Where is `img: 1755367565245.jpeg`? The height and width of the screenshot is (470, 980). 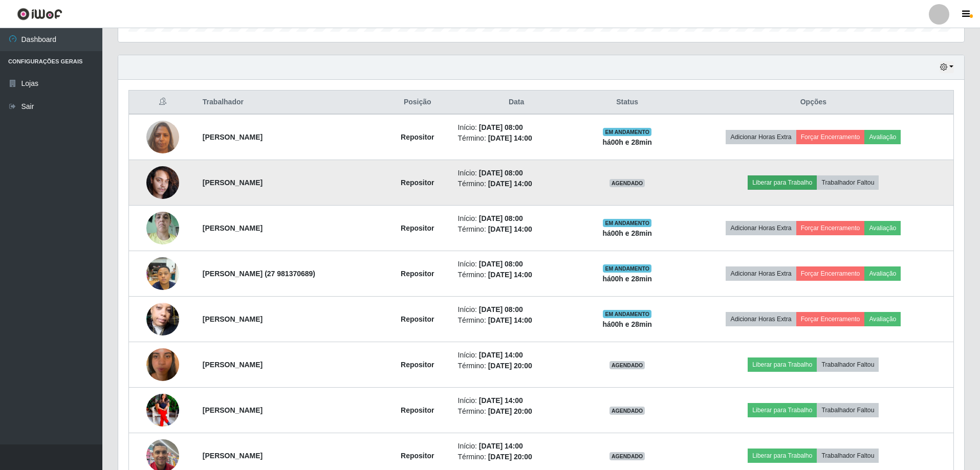
img: 1755367565245.jpeg is located at coordinates (163, 273).